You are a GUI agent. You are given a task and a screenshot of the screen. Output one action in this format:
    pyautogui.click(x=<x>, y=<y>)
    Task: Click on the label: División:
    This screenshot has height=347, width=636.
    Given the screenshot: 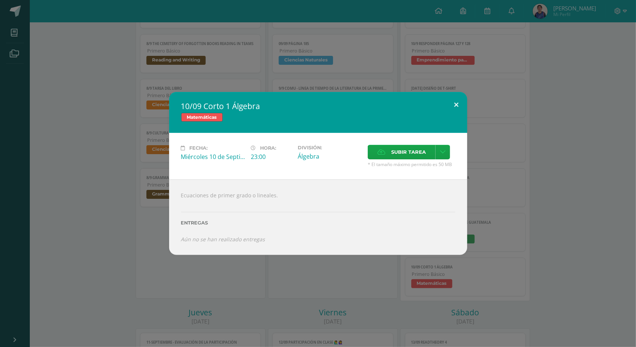 What is the action you would take?
    pyautogui.click(x=330, y=148)
    